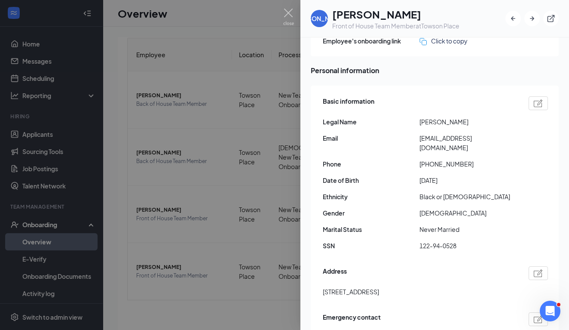 Image resolution: width=569 pixels, height=330 pixels. What do you see at coordinates (371, 138) in the screenshot?
I see `span: Email` at bounding box center [371, 138].